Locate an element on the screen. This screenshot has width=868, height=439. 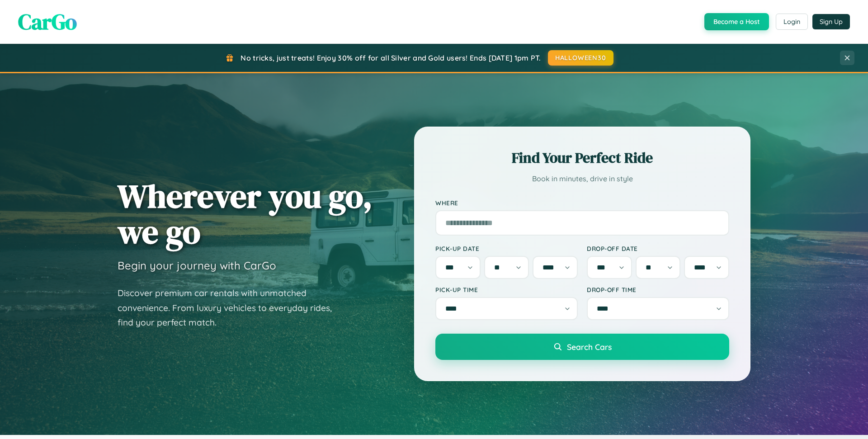
button: Become a Host is located at coordinates (737, 22).